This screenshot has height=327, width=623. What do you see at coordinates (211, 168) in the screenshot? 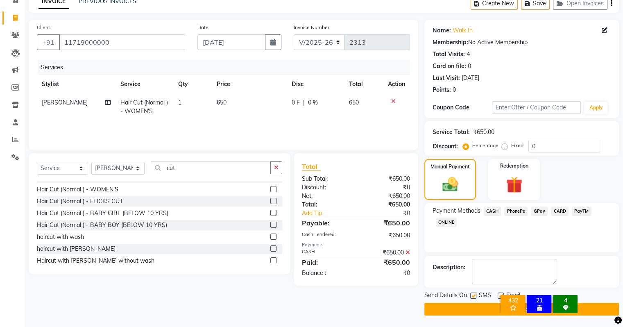
I see `input: Search or Scan` at bounding box center [211, 168].